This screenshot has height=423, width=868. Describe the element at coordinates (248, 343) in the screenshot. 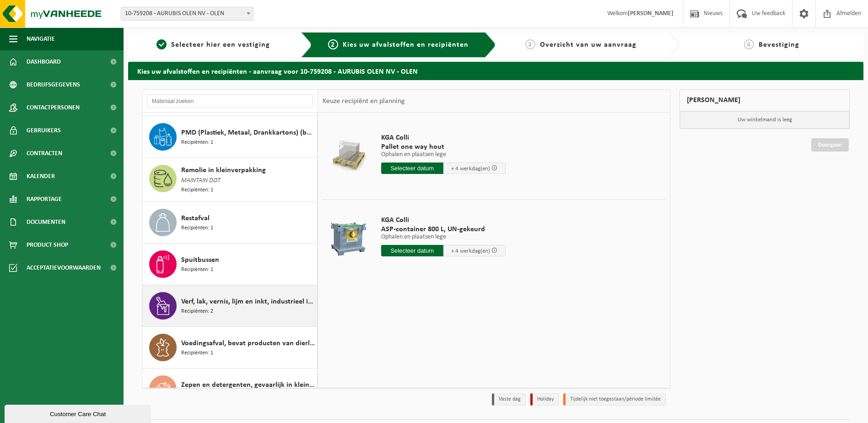

I see `span: Voedingsafval, bevat producten van dierlijke oorsprong, onverpakt, categorie 3` at that location.